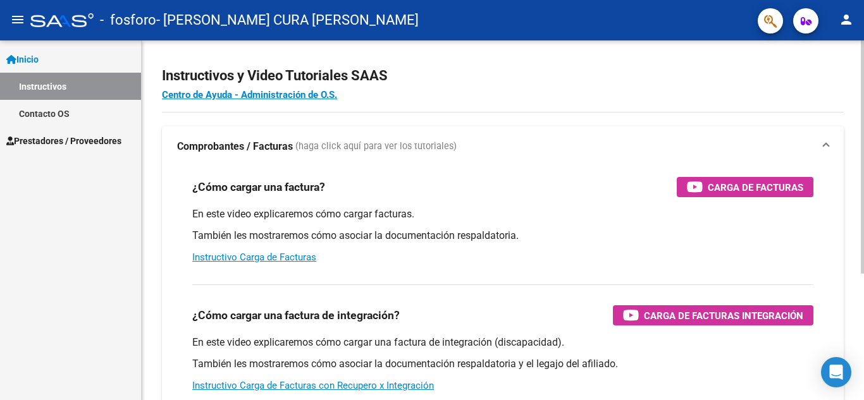  I want to click on p: También les mostraremos cómo asociar la documentación respaldatoria., so click(503, 236).